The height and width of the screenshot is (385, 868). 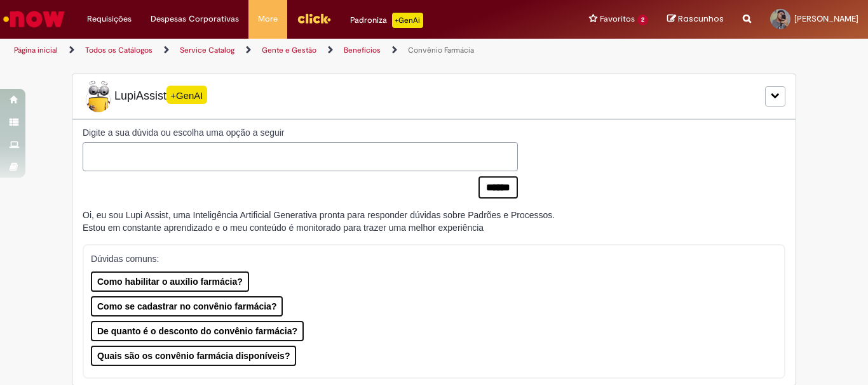 What do you see at coordinates (187, 94) in the screenshot?
I see `span: +GenAI` at bounding box center [187, 94].